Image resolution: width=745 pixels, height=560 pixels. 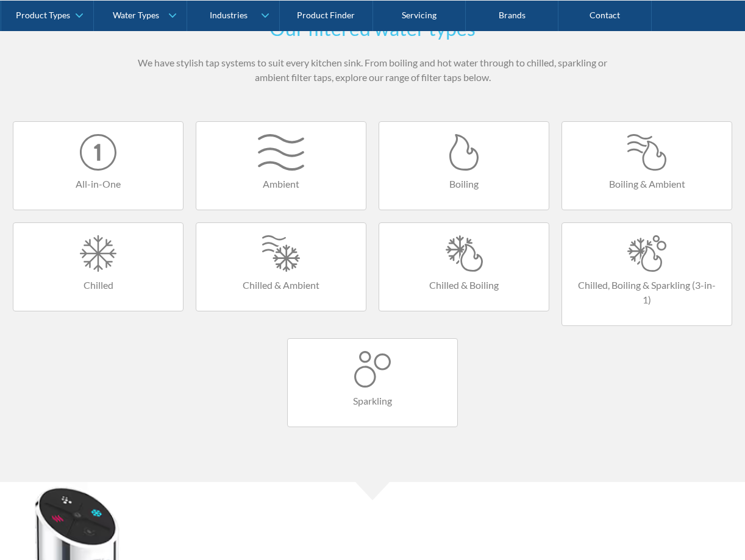 What do you see at coordinates (372, 382) in the screenshot?
I see `a: Sparkling` at bounding box center [372, 382].